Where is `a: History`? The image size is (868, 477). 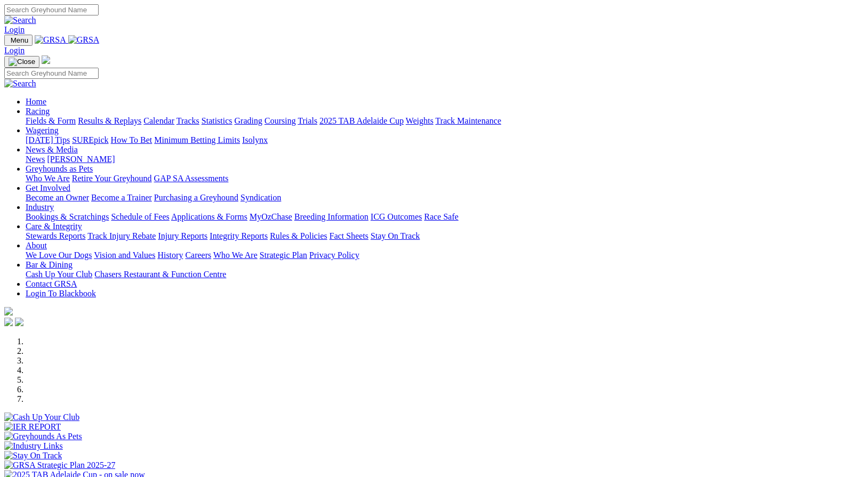 a: History is located at coordinates (170, 255).